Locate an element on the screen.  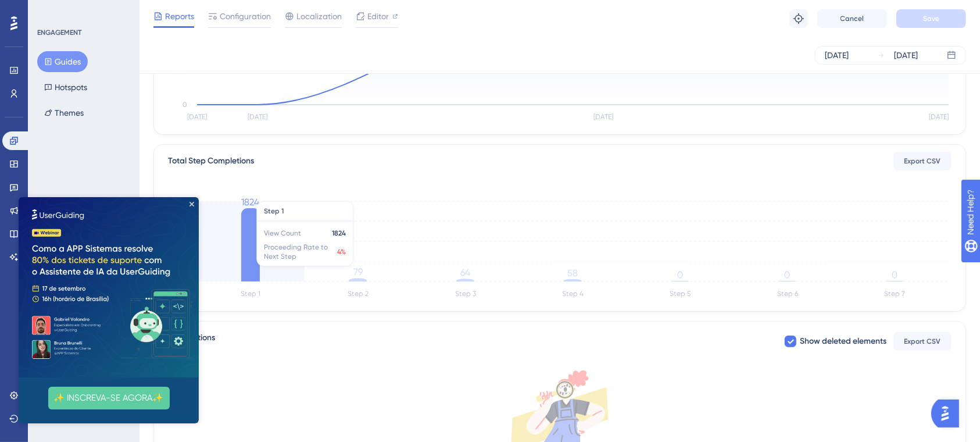
tspan: Step 6 is located at coordinates (787, 294).